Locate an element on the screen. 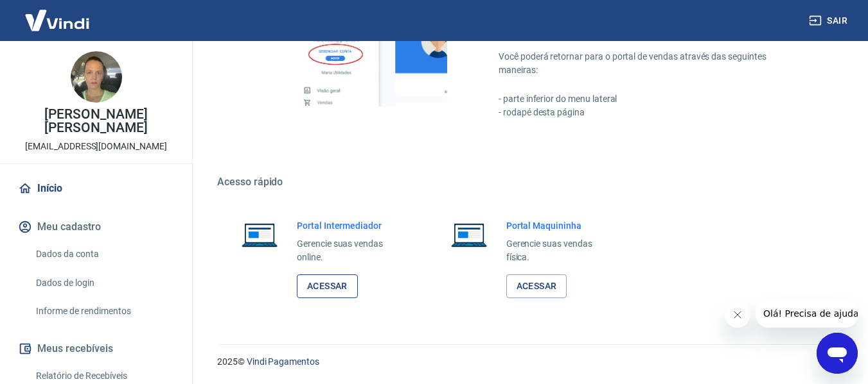 This screenshot has width=868, height=384. a: Vindi Pagamentos is located at coordinates (283, 361).